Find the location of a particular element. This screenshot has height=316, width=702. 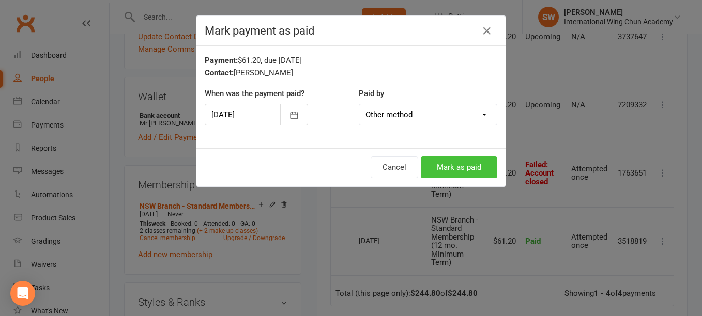

h4: Mark payment as paid is located at coordinates (351, 30).